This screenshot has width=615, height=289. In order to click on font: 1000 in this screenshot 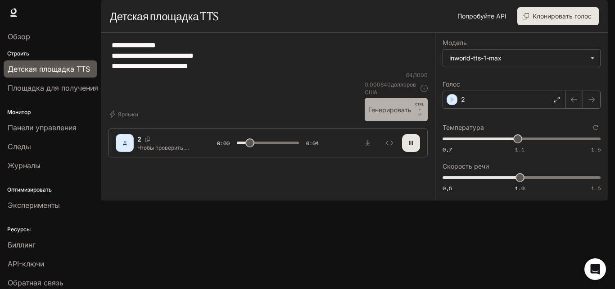, I will do `click(421, 75)`.